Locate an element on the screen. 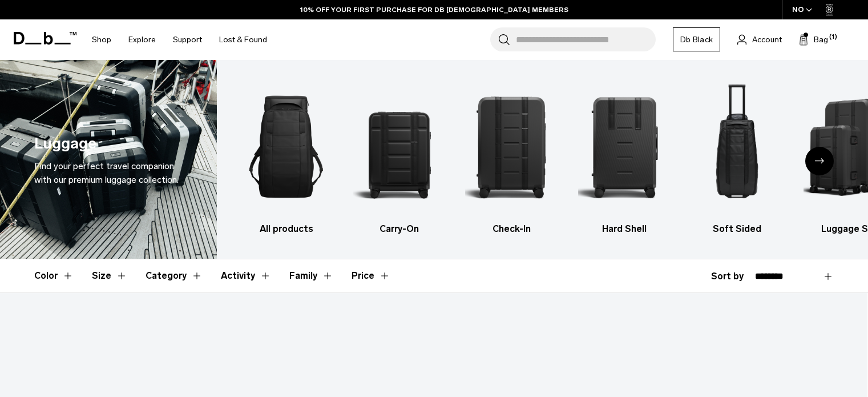 The image size is (868, 397). a: Explore is located at coordinates (142, 40).